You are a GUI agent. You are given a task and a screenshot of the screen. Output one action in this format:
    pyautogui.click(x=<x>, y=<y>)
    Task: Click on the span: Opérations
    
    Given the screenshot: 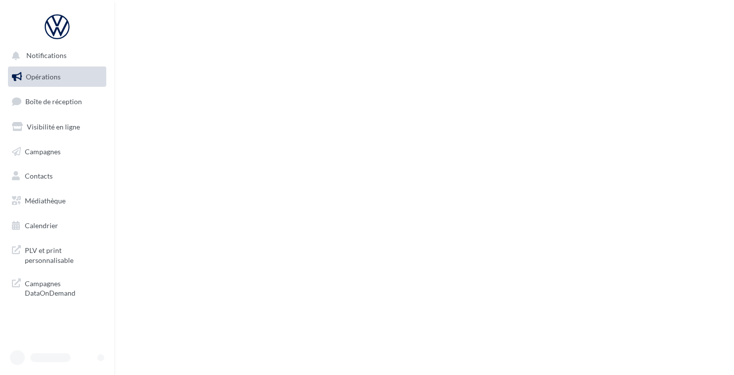 What is the action you would take?
    pyautogui.click(x=43, y=76)
    